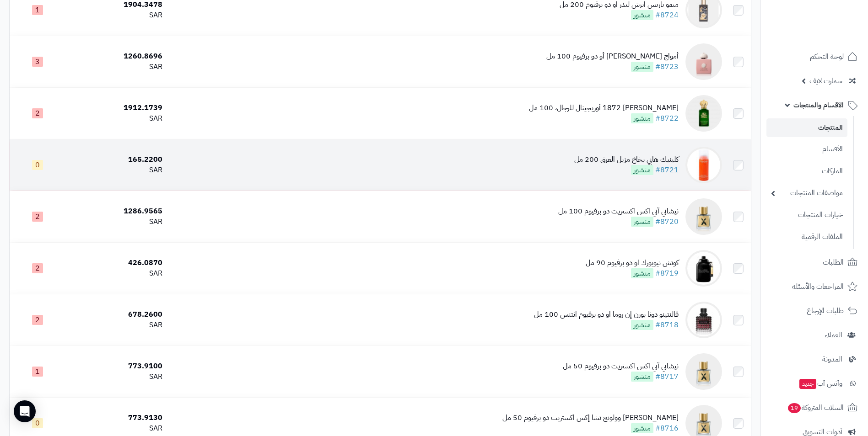 The image size is (868, 436). What do you see at coordinates (806, 171) in the screenshot?
I see `a: الماركات` at bounding box center [806, 171].